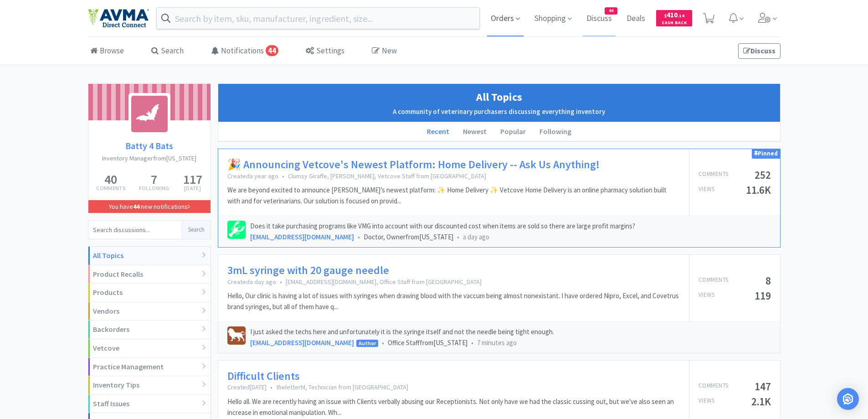 Image resolution: width=868 pixels, height=419 pixels. What do you see at coordinates (244, 51) in the screenshot?
I see `a: Notifications44` at bounding box center [244, 51].